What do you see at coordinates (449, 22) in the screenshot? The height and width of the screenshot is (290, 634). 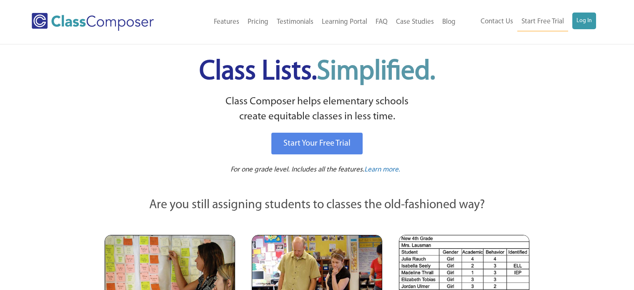 I see `a: Blog` at bounding box center [449, 22].